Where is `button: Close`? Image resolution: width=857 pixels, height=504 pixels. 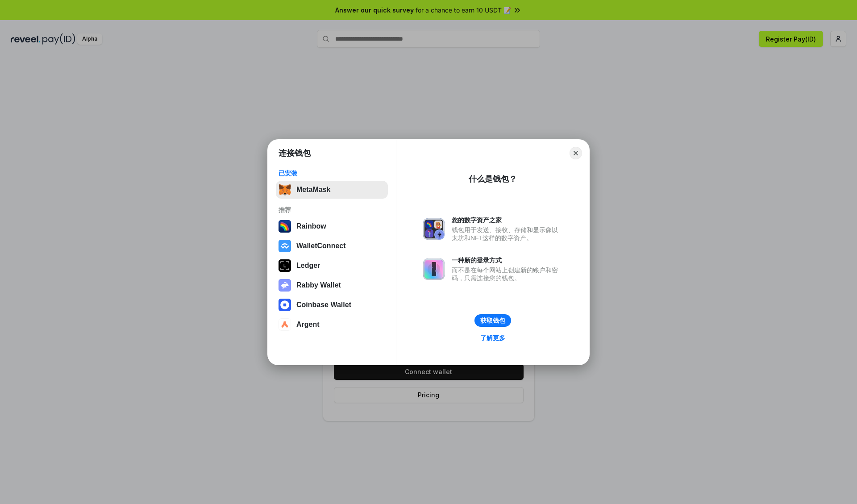 button: Close is located at coordinates (576, 153).